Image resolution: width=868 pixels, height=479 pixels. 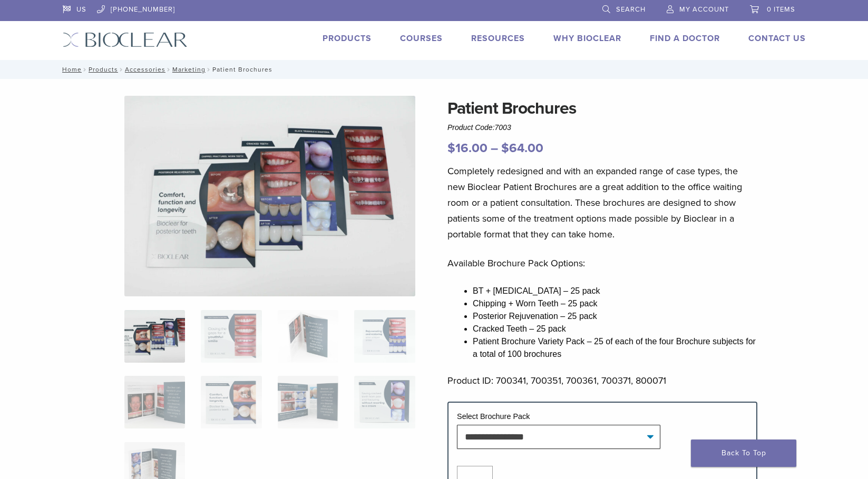 What do you see at coordinates (602, 263) in the screenshot?
I see `p: Available Brochure Pack Options:` at bounding box center [602, 263].